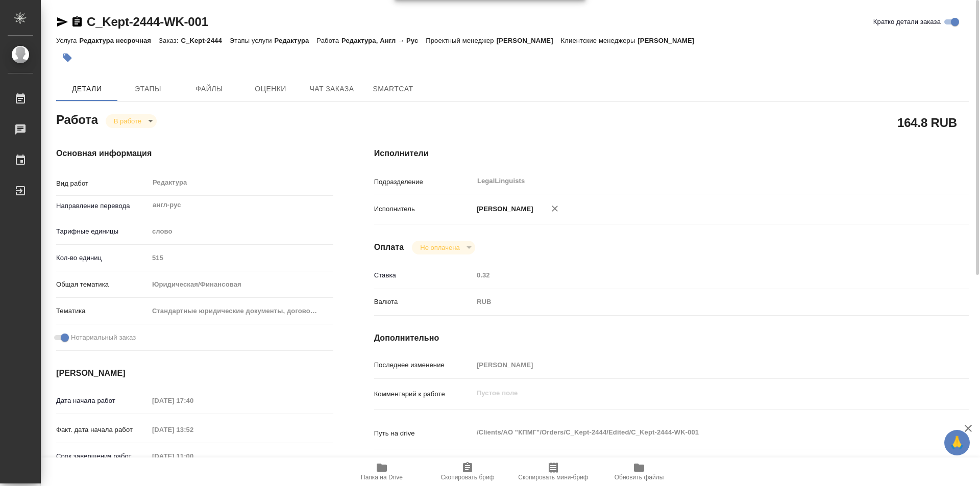 The height and width of the screenshot is (486, 980). I want to click on button: В работе, so click(127, 121).